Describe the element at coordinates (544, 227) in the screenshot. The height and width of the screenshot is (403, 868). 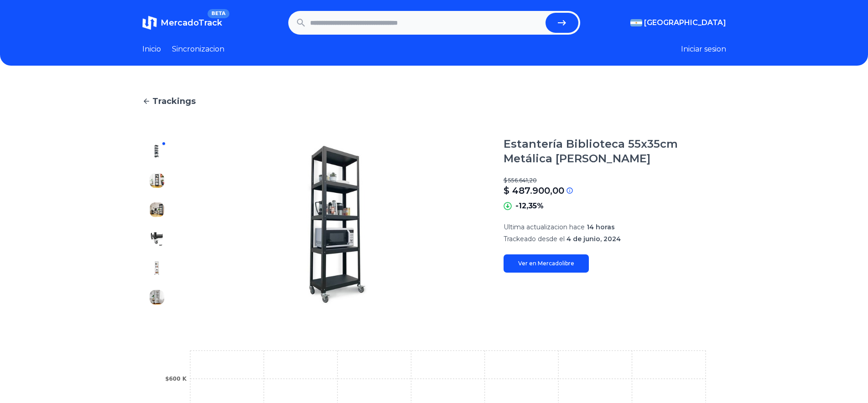
I see `span: Ultima actualizacion hace` at that location.